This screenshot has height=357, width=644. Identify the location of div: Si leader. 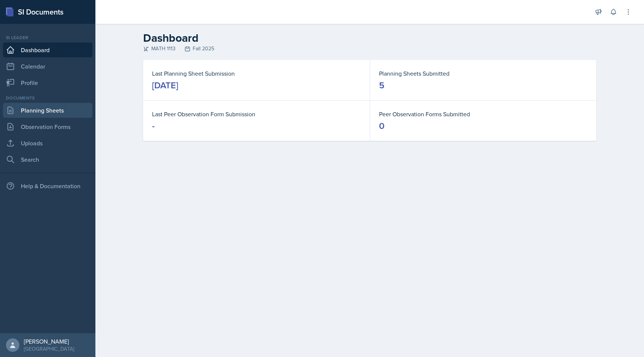
(48, 38).